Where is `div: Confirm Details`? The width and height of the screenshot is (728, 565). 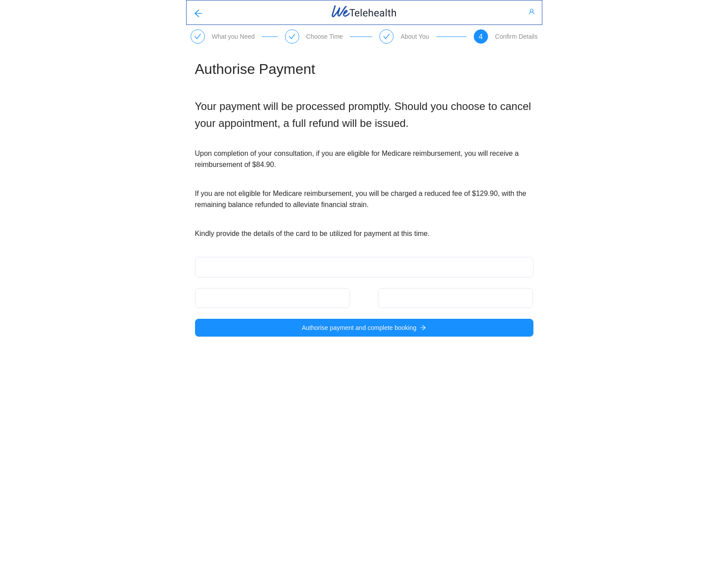
div: Confirm Details is located at coordinates (517, 37).